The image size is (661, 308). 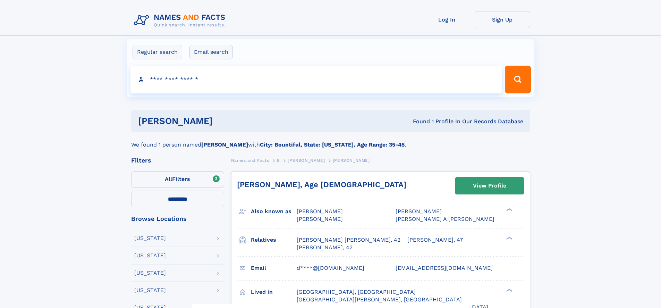 I want to click on h3: Lived in, so click(x=274, y=292).